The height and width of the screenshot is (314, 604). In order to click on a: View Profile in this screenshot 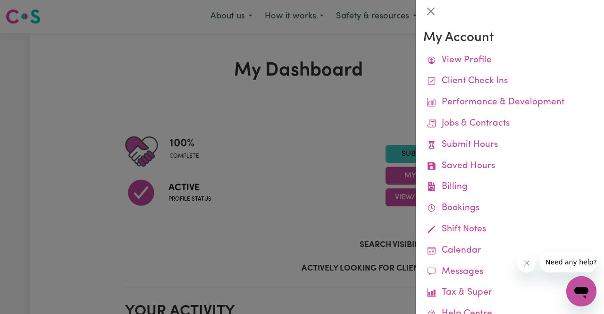, I will do `click(510, 60)`.